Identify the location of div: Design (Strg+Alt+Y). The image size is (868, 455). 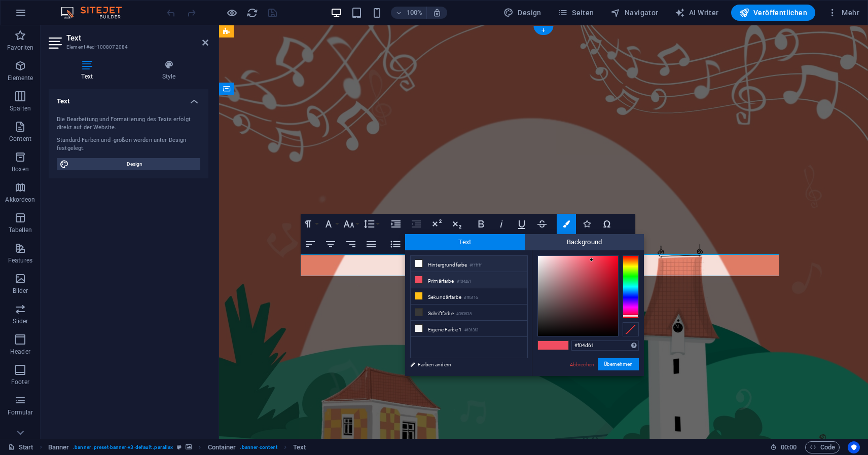
(522, 12).